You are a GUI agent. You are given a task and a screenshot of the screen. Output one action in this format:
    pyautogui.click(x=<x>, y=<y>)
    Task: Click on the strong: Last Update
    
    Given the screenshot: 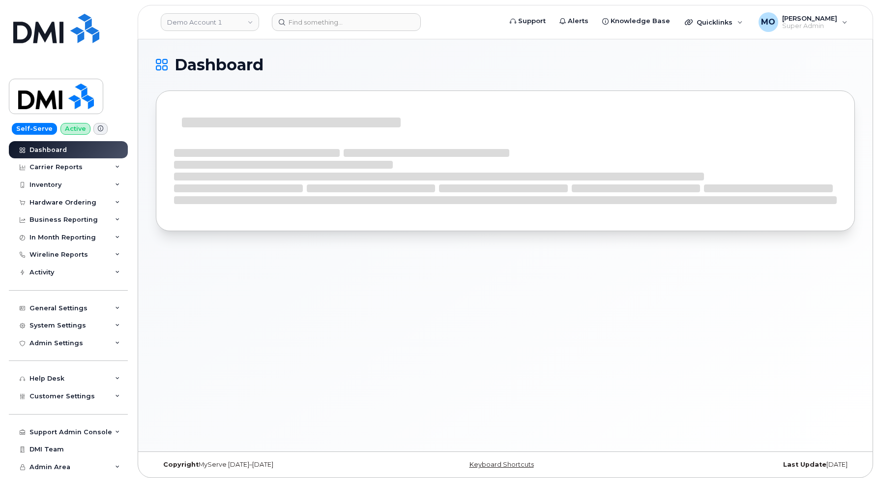 What is the action you would take?
    pyautogui.click(x=805, y=464)
    